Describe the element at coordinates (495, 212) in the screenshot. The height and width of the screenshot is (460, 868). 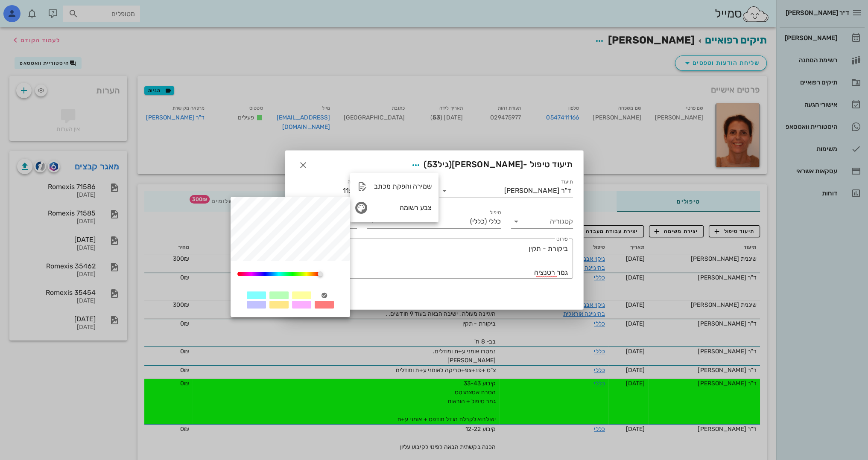
I see `label: טיפול` at that location.